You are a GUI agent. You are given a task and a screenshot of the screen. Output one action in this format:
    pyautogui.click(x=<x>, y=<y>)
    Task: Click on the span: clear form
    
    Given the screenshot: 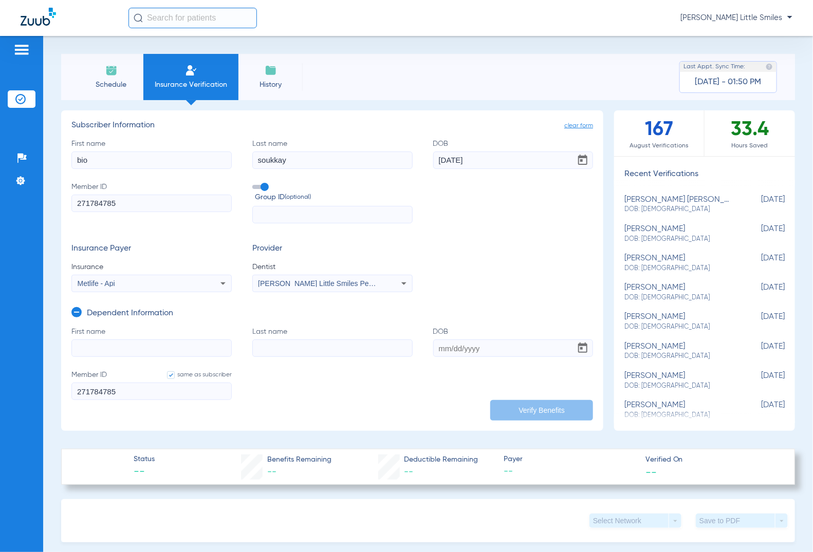 What is the action you would take?
    pyautogui.click(x=578, y=126)
    